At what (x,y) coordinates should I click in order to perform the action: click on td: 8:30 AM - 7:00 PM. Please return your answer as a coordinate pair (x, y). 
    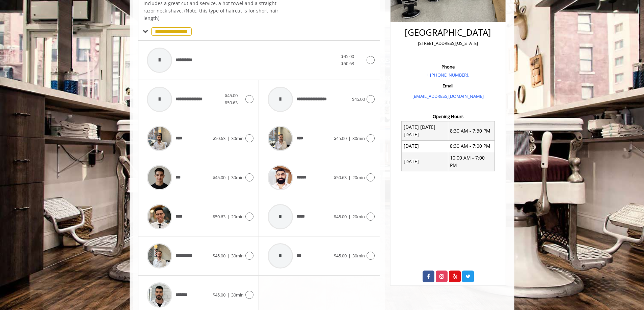
    Looking at the image, I should click on (471, 146).